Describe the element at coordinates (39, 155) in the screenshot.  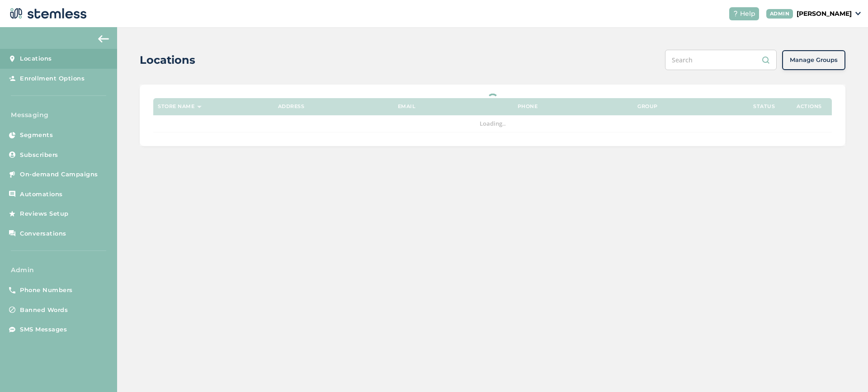
I see `span: Subscribers` at that location.